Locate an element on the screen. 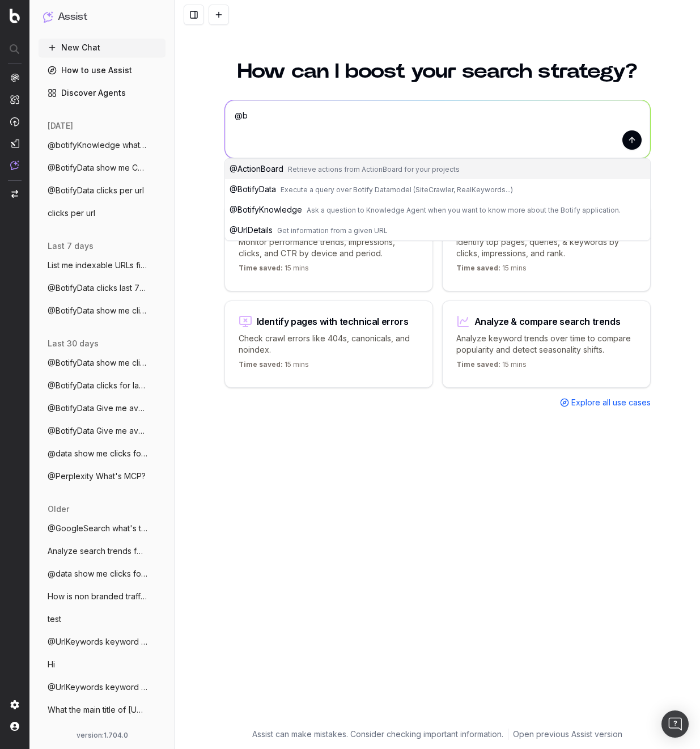 This screenshot has width=700, height=749. span: @BotifyData show me CTR and avg position is located at coordinates (98, 168).